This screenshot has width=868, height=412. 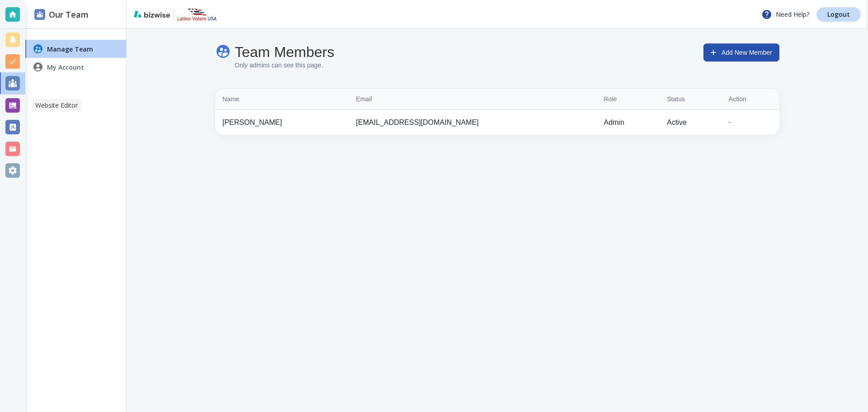 I want to click on p: Website Editor, so click(x=57, y=105).